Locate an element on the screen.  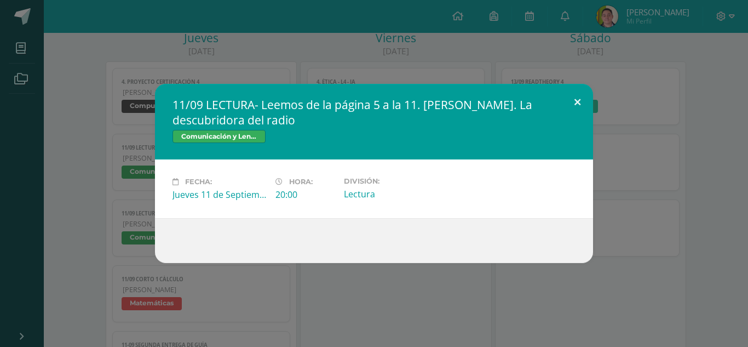
span: Hora: is located at coordinates (301, 181).